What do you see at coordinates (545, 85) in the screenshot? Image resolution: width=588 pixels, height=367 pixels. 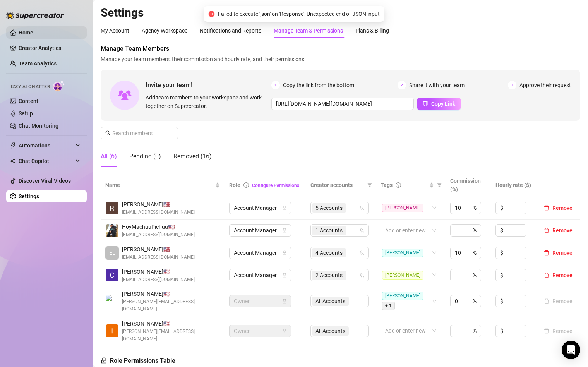 I see `span: Approve their request` at bounding box center [545, 85].